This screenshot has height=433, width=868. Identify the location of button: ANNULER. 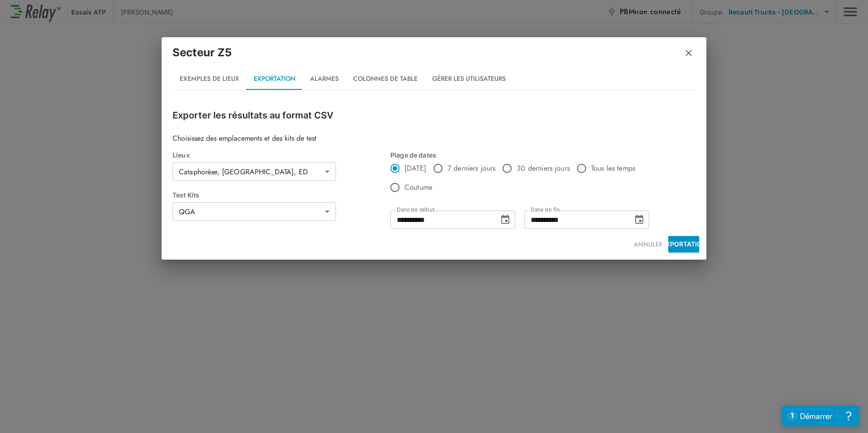
(648, 244).